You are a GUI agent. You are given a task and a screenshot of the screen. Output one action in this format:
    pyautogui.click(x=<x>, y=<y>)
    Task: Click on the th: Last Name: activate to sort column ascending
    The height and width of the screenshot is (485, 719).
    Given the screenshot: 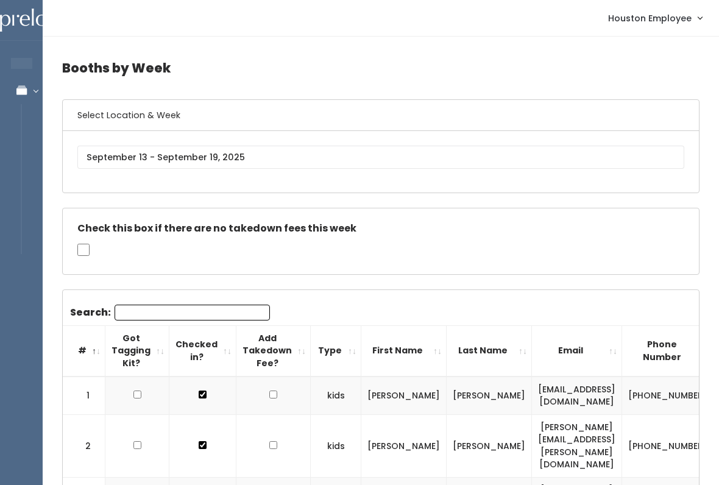 What is the action you would take?
    pyautogui.click(x=489, y=350)
    